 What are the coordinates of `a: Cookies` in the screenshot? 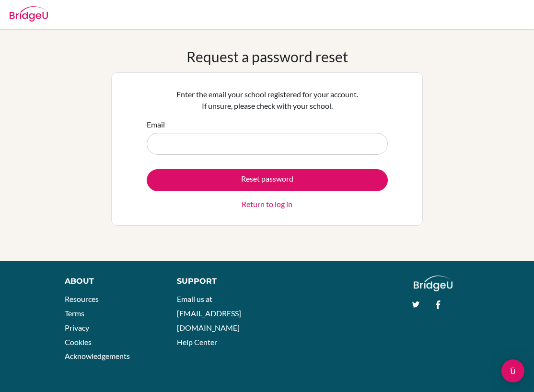 It's located at (79, 341).